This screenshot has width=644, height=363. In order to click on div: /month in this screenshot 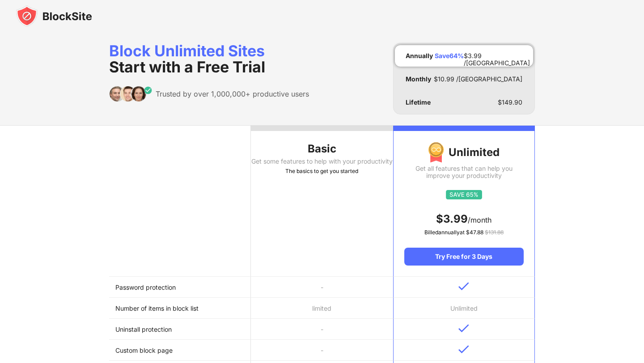, I will do `click(464, 219)`.